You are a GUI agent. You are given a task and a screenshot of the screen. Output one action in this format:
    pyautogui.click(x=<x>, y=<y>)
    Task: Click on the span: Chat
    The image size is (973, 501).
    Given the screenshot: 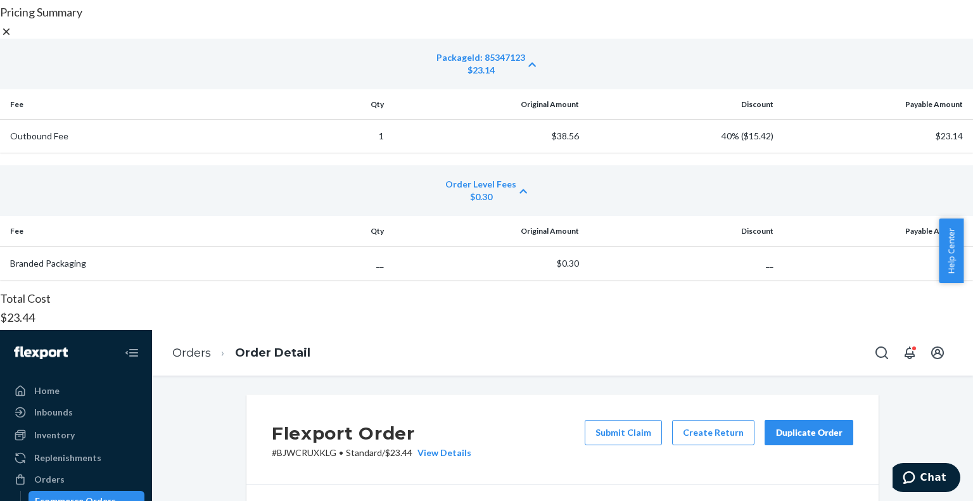 What is the action you would take?
    pyautogui.click(x=41, y=15)
    